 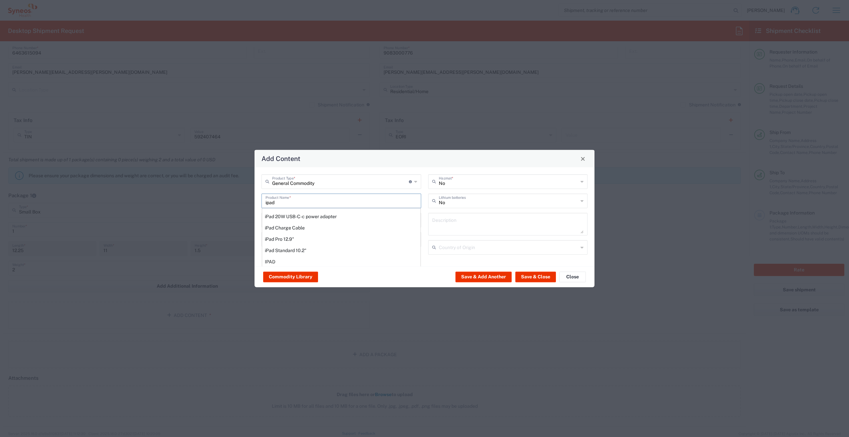 What do you see at coordinates (341, 217) in the screenshot?
I see `div: iPad 20W USB-C-c power adapter` at bounding box center [341, 217].